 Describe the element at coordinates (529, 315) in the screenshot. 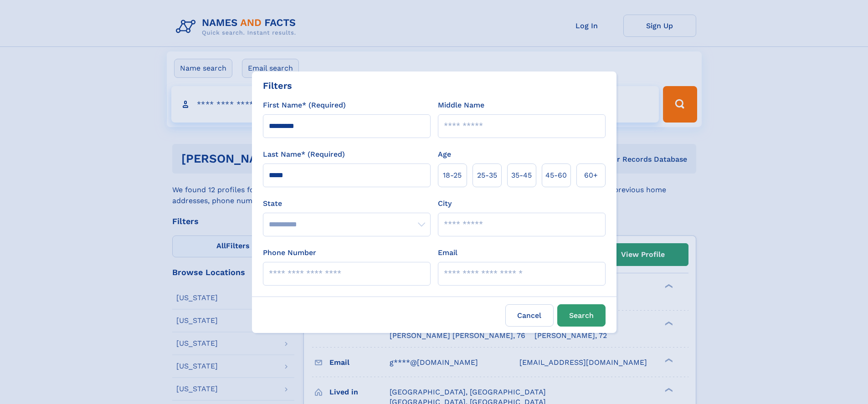

I see `label: Cancel` at that location.